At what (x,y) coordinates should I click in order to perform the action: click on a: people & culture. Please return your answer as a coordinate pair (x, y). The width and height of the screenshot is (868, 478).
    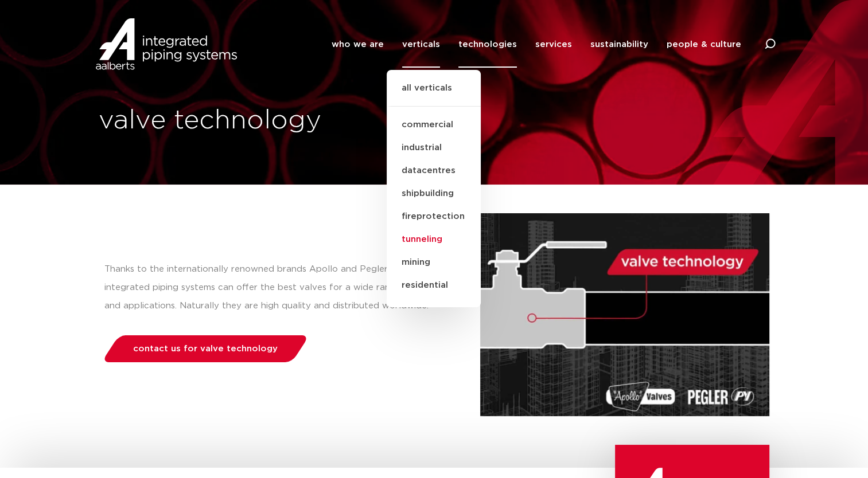
    Looking at the image, I should click on (704, 44).